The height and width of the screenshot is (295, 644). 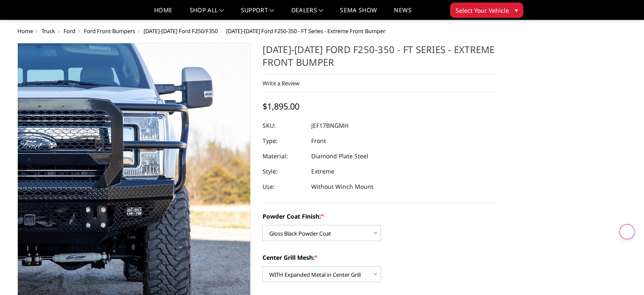 What do you see at coordinates (307, 13) in the screenshot?
I see `a: Dealers` at bounding box center [307, 13].